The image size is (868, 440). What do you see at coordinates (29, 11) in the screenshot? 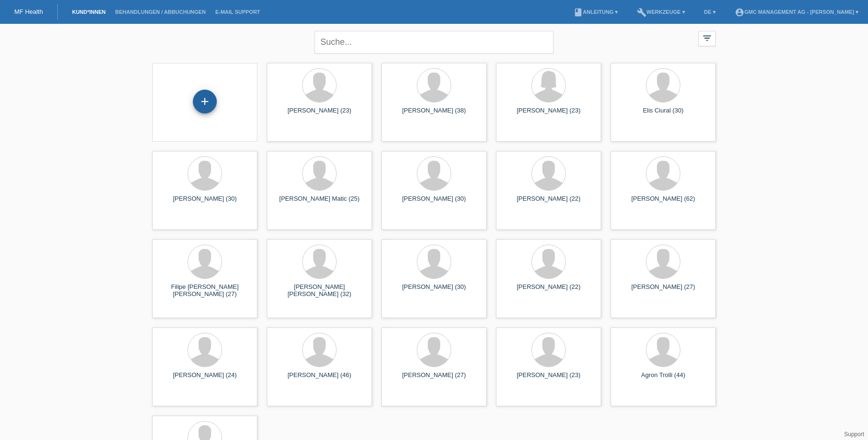
I see `a: MF Health` at bounding box center [29, 11].